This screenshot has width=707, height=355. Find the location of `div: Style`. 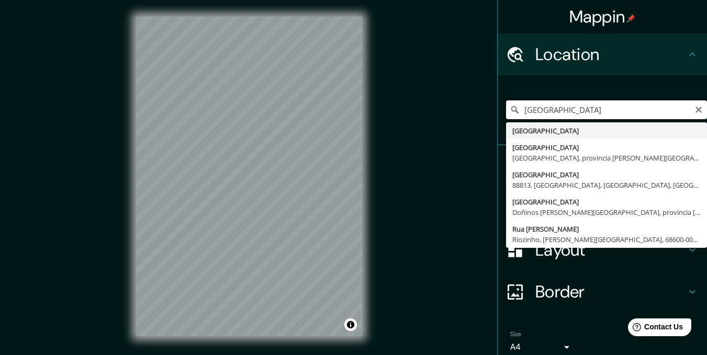

div: Style is located at coordinates (602, 208).